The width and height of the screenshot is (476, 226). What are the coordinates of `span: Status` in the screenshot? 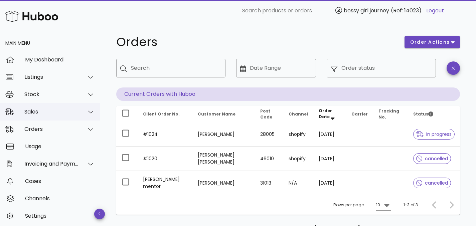 It's located at (423, 114).